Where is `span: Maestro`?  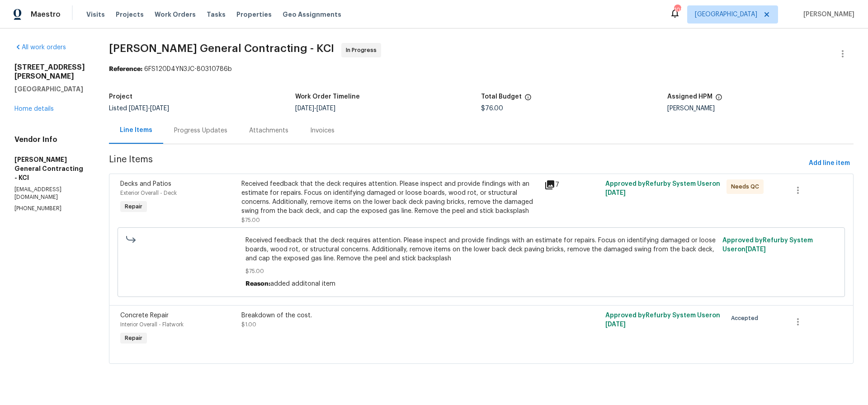 span: Maestro is located at coordinates (45, 14).